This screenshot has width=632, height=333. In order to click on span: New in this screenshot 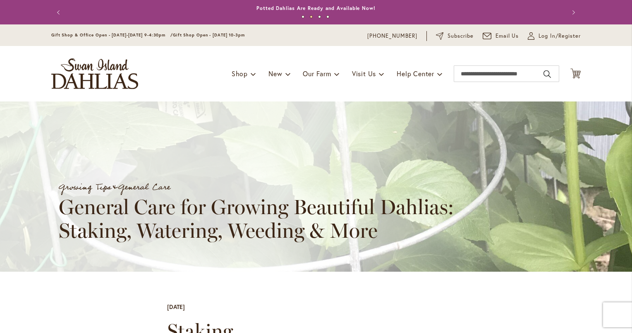, I will do `click(275, 73)`.